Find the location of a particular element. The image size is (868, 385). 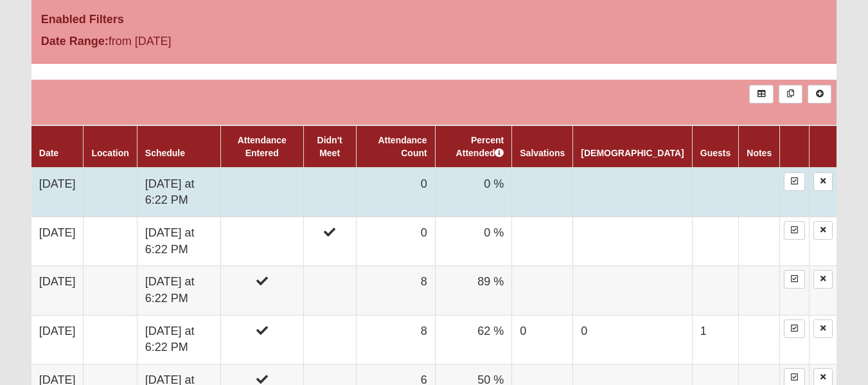

a: Merge Records into Merge Template is located at coordinates (790, 94).